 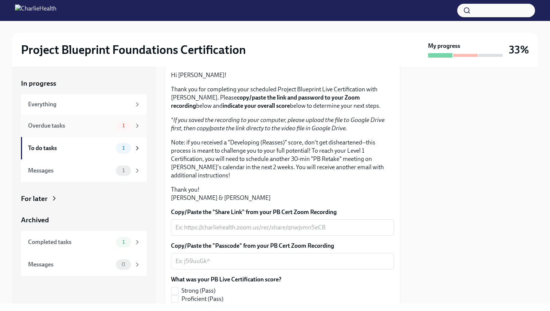 I want to click on h2: Project Blueprint Foundations Certification, so click(x=133, y=50).